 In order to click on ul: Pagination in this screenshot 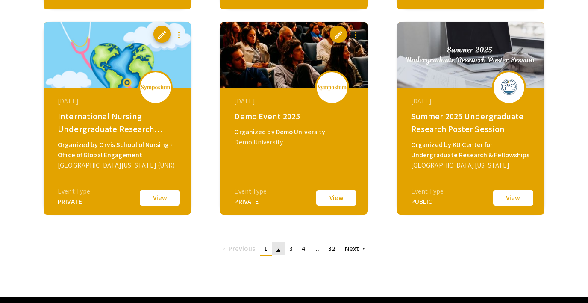, I will do `click(294, 249)`.